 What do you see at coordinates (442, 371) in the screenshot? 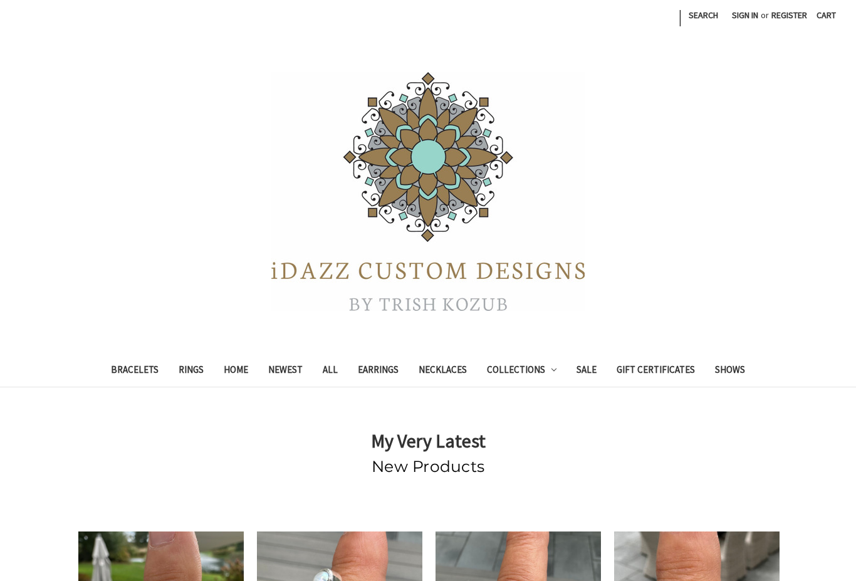
I see `a: Necklaces` at bounding box center [442, 371].